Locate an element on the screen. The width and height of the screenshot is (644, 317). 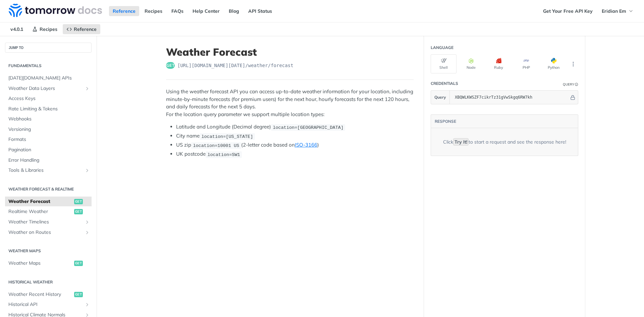
svg: More ellipsis is located at coordinates (573, 64).